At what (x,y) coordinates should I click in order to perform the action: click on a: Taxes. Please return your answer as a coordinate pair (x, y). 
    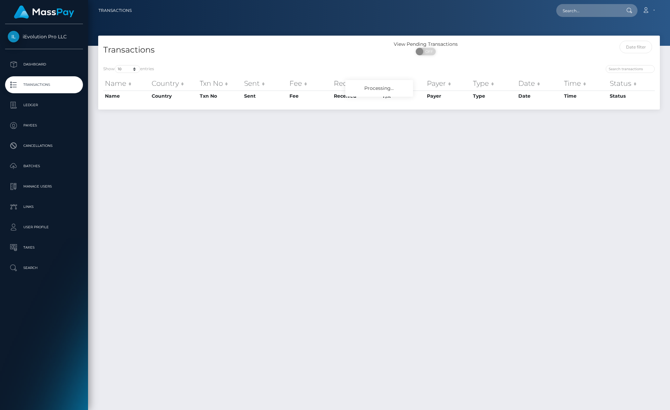
    Looking at the image, I should click on (44, 247).